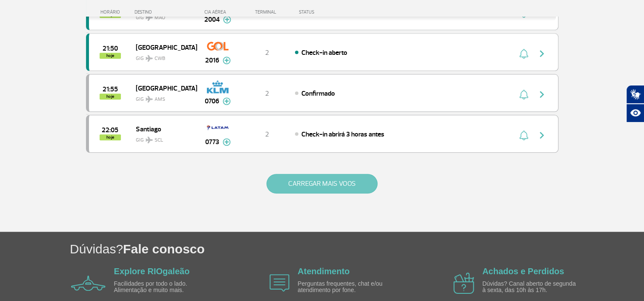 This screenshot has height=301, width=644. I want to click on div: CIA AÉREA, so click(218, 12).